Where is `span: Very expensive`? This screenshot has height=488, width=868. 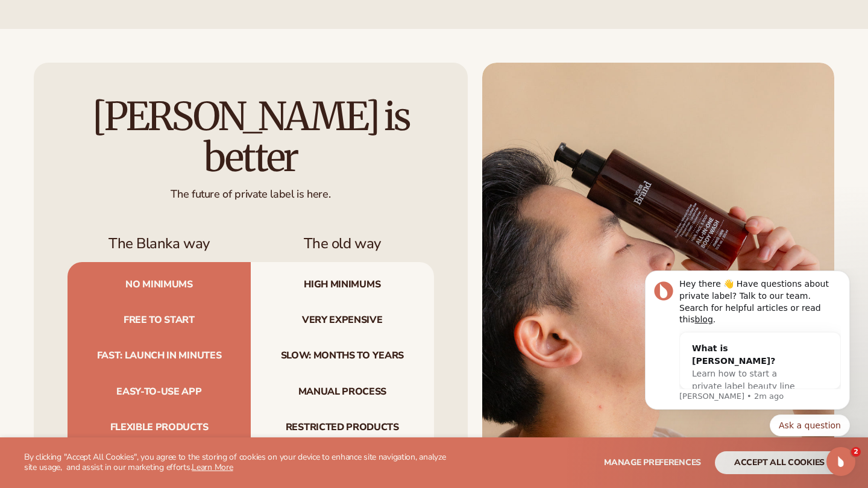
span: Very expensive is located at coordinates (342, 320).